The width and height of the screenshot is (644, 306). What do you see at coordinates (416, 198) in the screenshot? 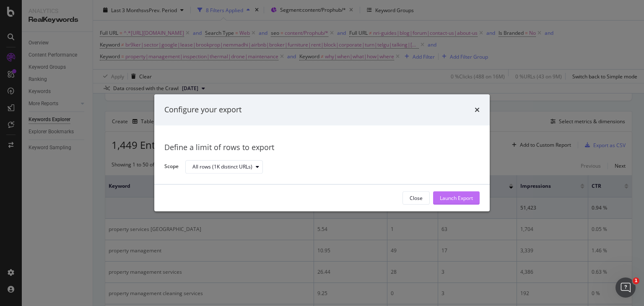
I see `div: Close` at bounding box center [416, 198].